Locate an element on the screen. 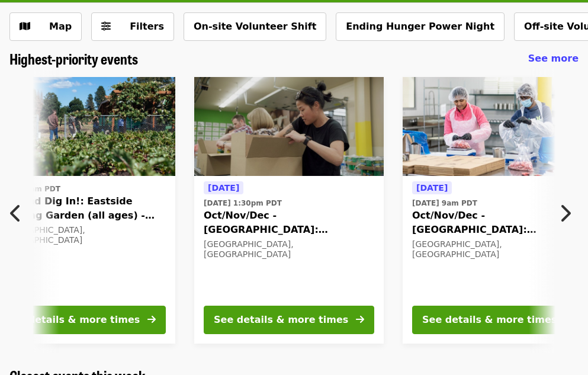 The height and width of the screenshot is (375, 588). a: Highest-priority events is located at coordinates (74, 58).